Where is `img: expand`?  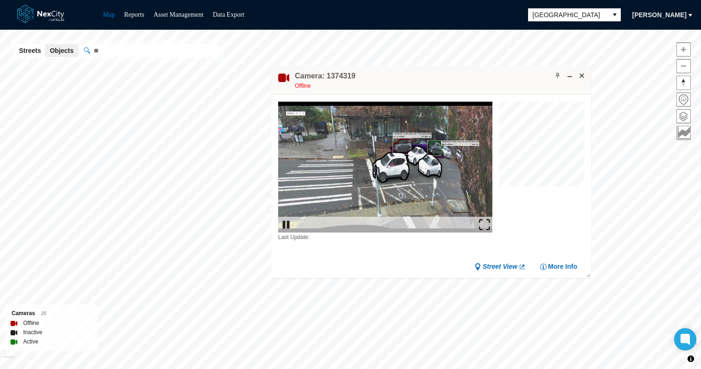
img: expand is located at coordinates (485, 224).